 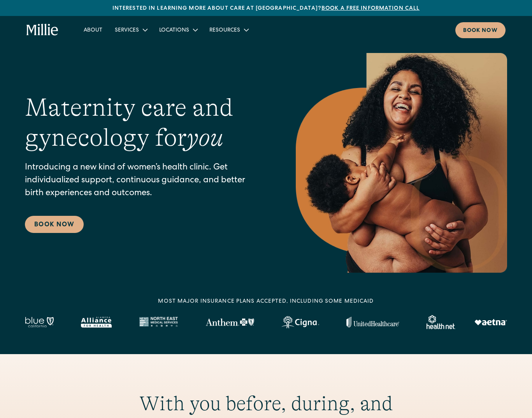 What do you see at coordinates (481, 30) in the screenshot?
I see `a: Book now` at bounding box center [481, 30].